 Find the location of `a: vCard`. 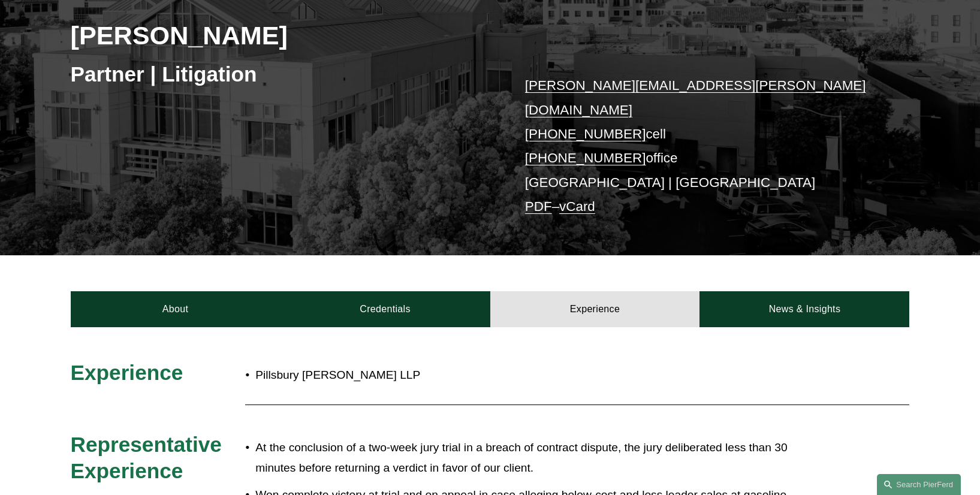

a: vCard is located at coordinates (577, 206).